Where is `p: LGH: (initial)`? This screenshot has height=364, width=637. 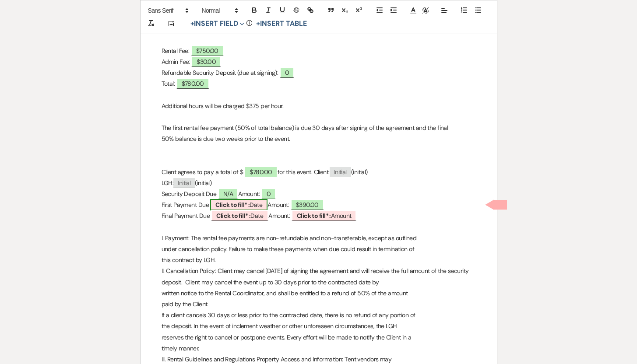
p: LGH: (initial) is located at coordinates (318, 183).